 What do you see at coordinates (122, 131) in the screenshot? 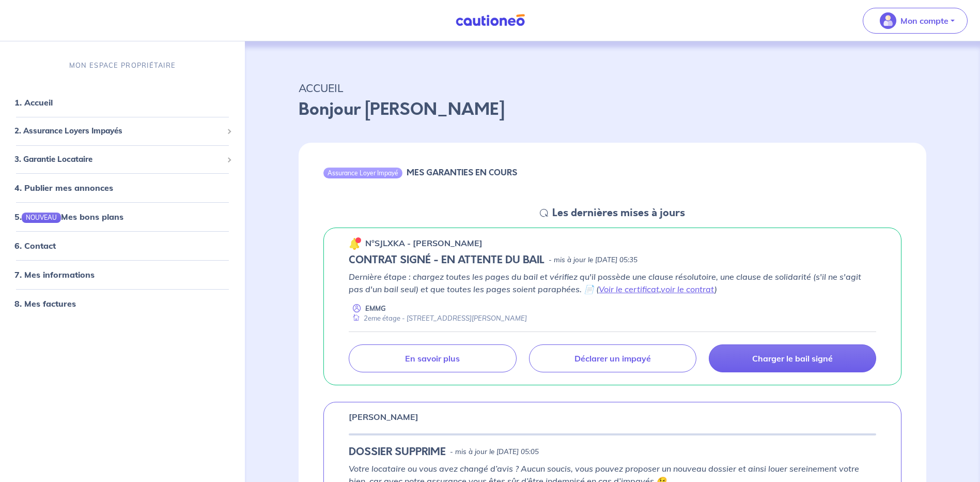
I see `div: 2. Assurance Loyers Impayés` at bounding box center [122, 131].